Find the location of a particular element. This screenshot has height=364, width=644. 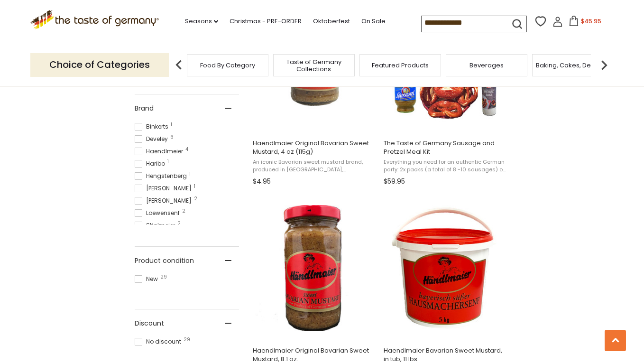

span: $4.95 is located at coordinates (262, 182).